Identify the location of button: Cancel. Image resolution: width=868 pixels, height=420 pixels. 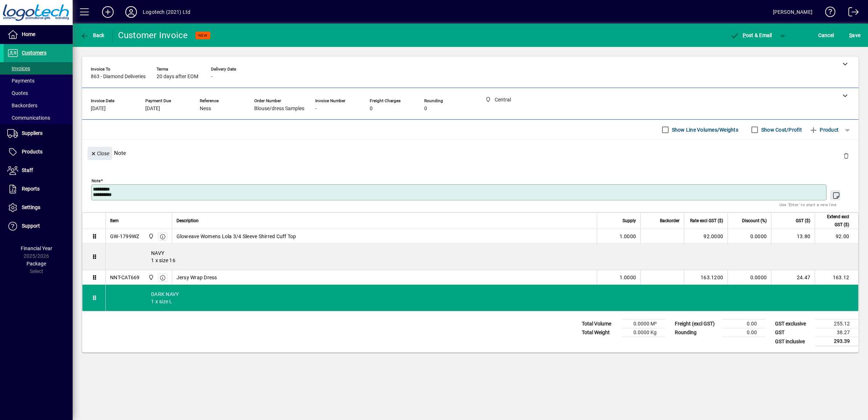
(826, 35).